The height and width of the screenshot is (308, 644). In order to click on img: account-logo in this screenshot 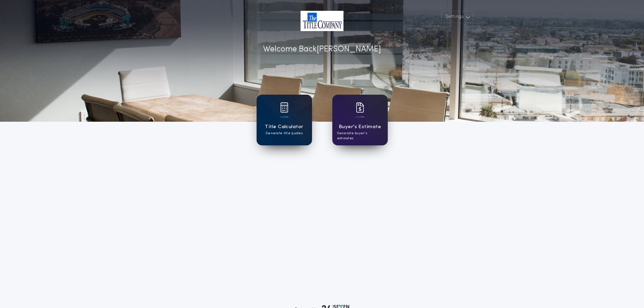, I will do `click(322, 21)`.